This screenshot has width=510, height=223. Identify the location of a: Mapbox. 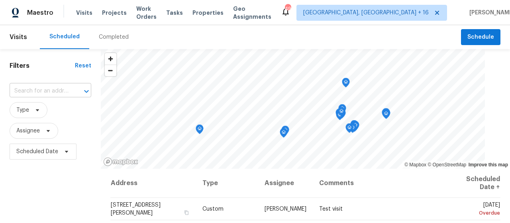
(415, 165).